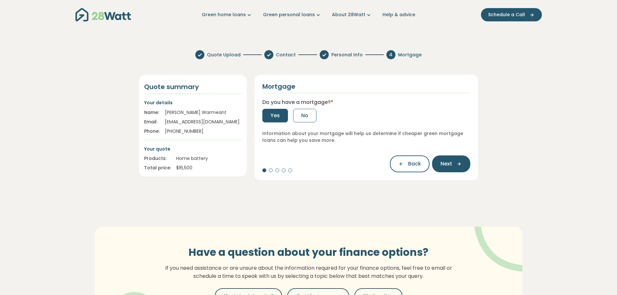 This screenshot has width=617, height=295. I want to click on span: Schedule a Call, so click(507, 15).